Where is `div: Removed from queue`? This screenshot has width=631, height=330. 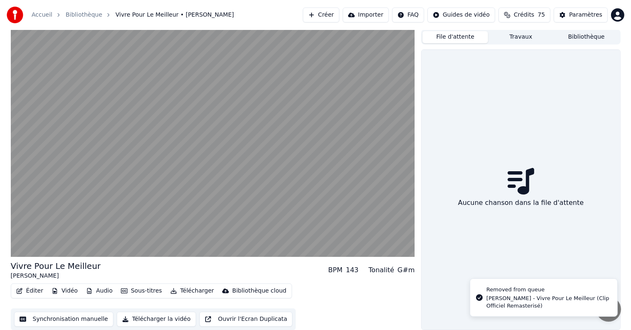
div: Removed from queue is located at coordinates (548, 289).